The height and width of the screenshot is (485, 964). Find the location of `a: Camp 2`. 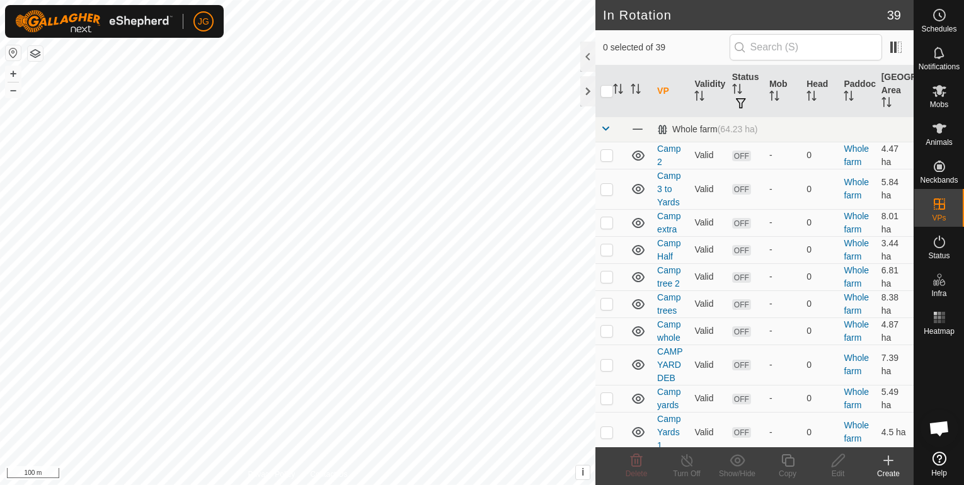

a: Camp 2 is located at coordinates (668, 155).